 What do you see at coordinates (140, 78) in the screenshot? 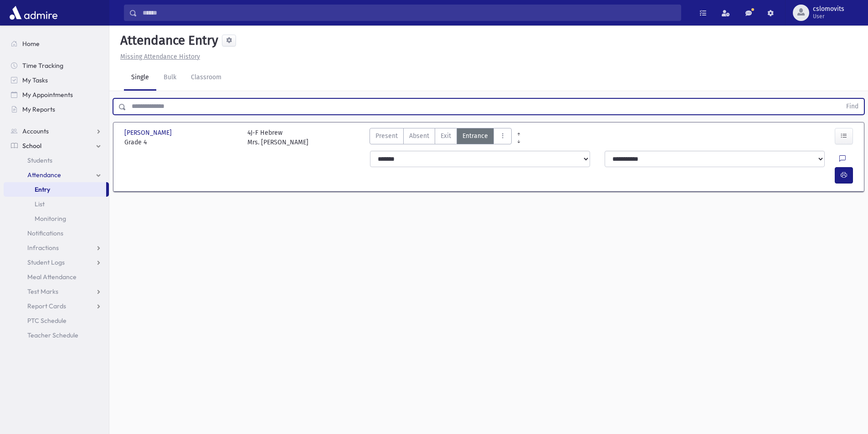
I see `a: Single` at bounding box center [140, 78].